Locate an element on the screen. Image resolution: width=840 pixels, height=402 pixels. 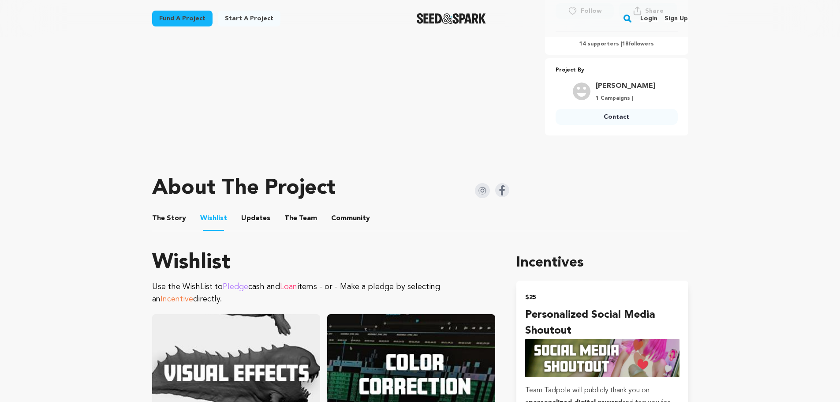
img: Seed&Spark Facebook Icon is located at coordinates (502, 190).